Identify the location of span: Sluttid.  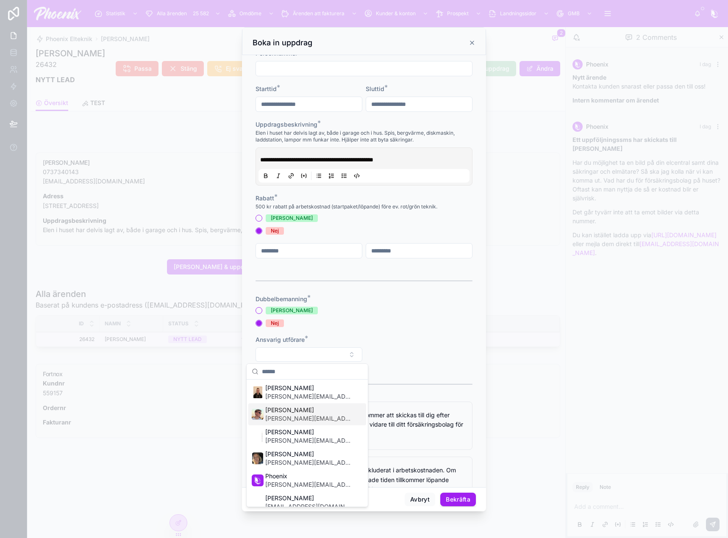
(375, 89).